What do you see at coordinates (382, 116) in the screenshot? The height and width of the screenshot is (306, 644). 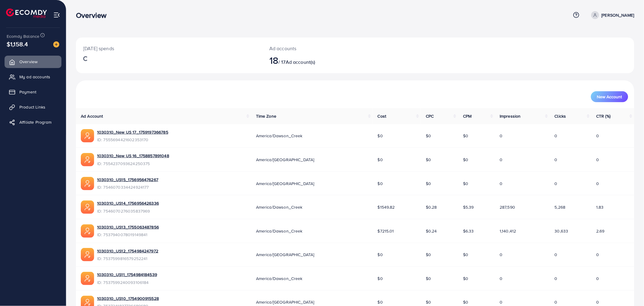 I see `span: Cost` at bounding box center [382, 116].